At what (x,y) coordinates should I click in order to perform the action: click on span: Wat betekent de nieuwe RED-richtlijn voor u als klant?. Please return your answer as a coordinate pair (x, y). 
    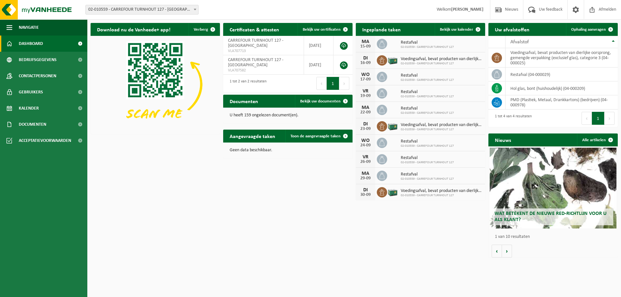
    Looking at the image, I should click on (550, 217).